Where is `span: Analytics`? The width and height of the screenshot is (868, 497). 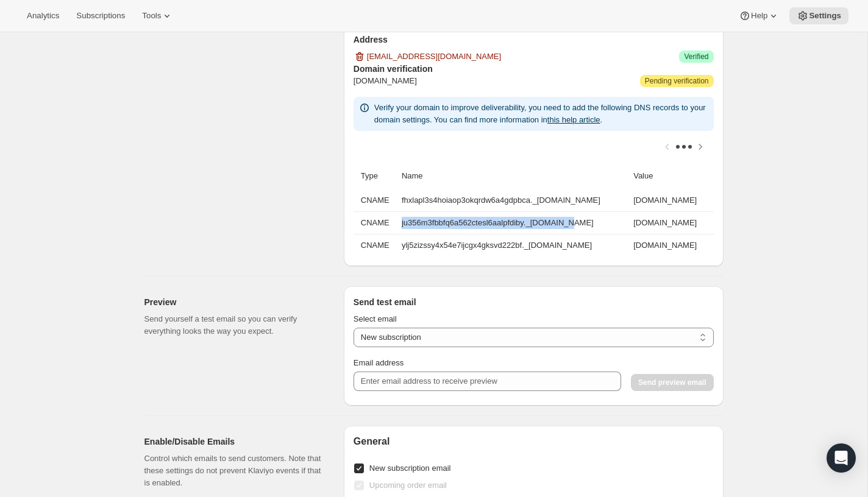 span: Analytics is located at coordinates (43, 16).